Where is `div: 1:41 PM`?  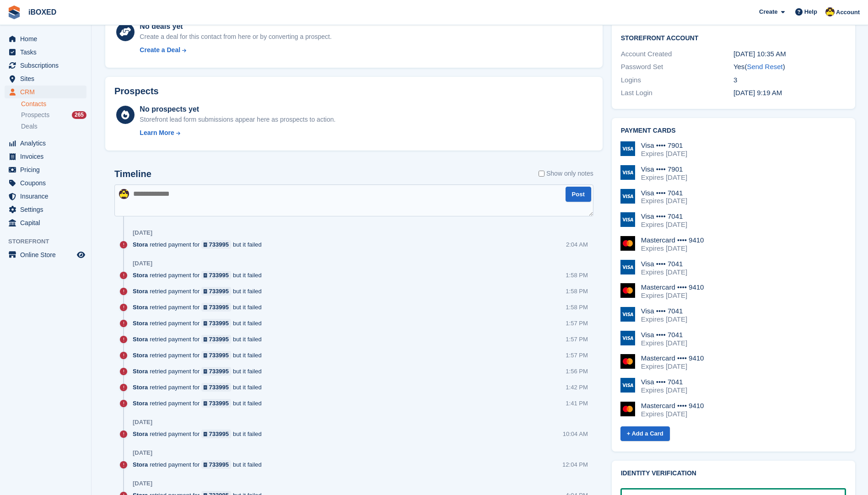 div: 1:41 PM is located at coordinates (577, 403).